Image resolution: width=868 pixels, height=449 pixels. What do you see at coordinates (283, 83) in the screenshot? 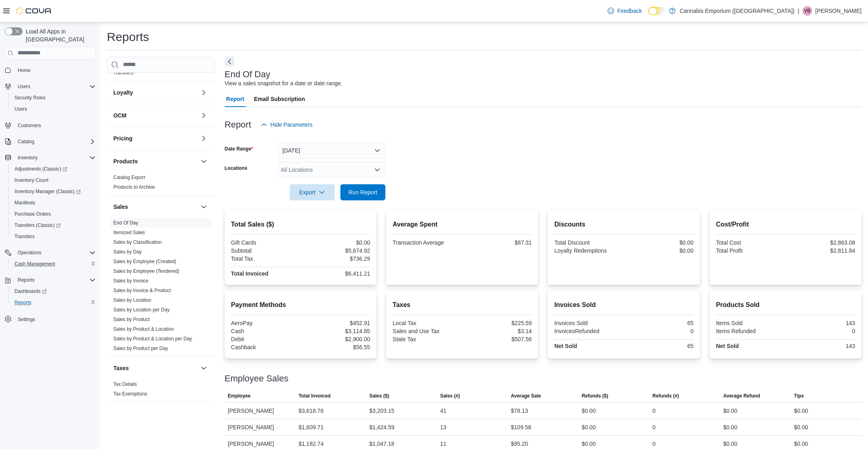
I see `div: View a sales snapshot for a date or date range.` at bounding box center [283, 83].